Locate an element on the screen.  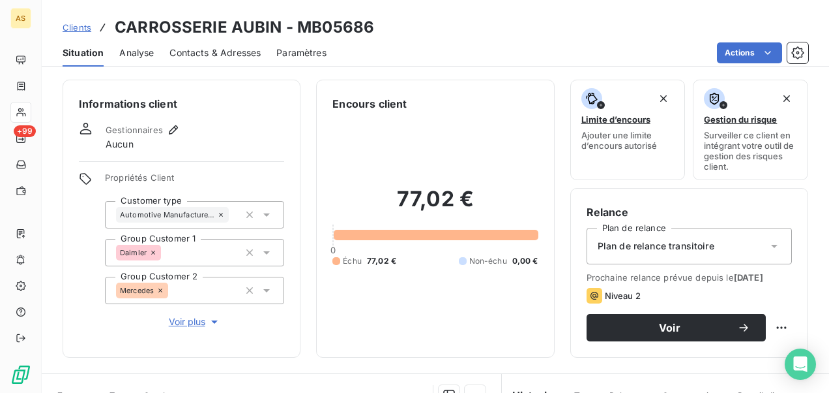
img: Logo LeanPay is located at coordinates (21, 374).